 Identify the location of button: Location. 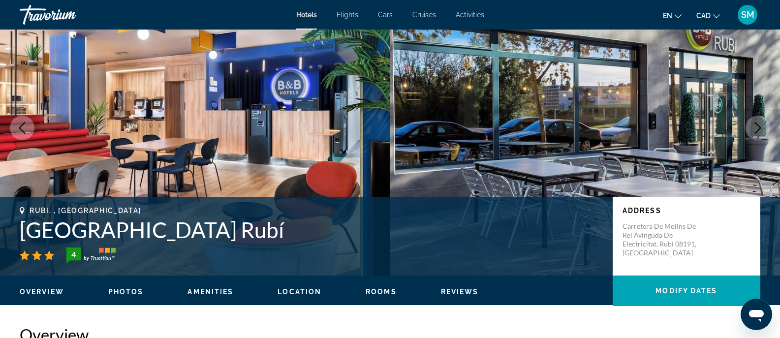
(299, 292).